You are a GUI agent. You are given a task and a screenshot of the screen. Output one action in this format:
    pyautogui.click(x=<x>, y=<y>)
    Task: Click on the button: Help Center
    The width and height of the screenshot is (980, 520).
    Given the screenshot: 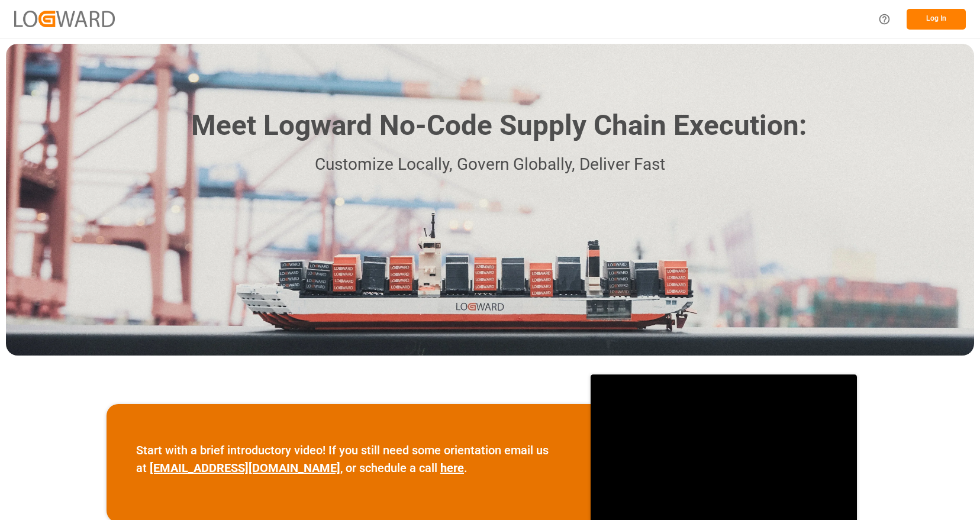 What is the action you would take?
    pyautogui.click(x=884, y=19)
    